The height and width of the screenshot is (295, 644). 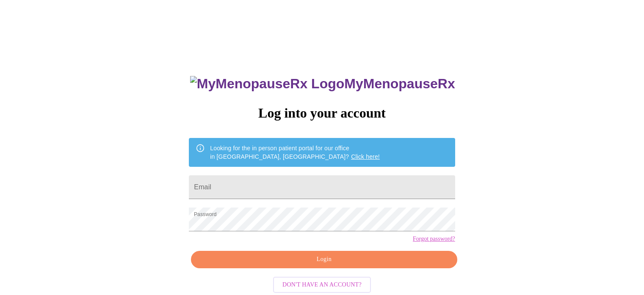 What do you see at coordinates (323, 84) in the screenshot?
I see `h3: MyMenopauseRx` at bounding box center [323, 84].